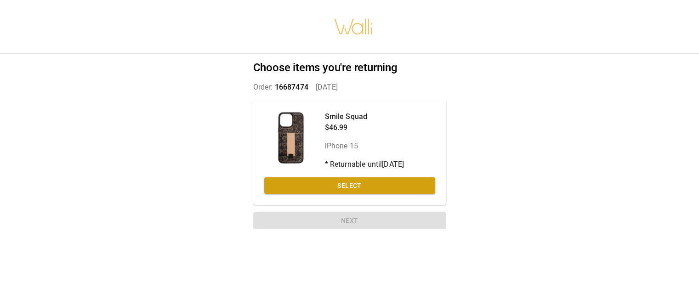  What do you see at coordinates (364, 146) in the screenshot?
I see `p: iPhone 15` at bounding box center [364, 146].